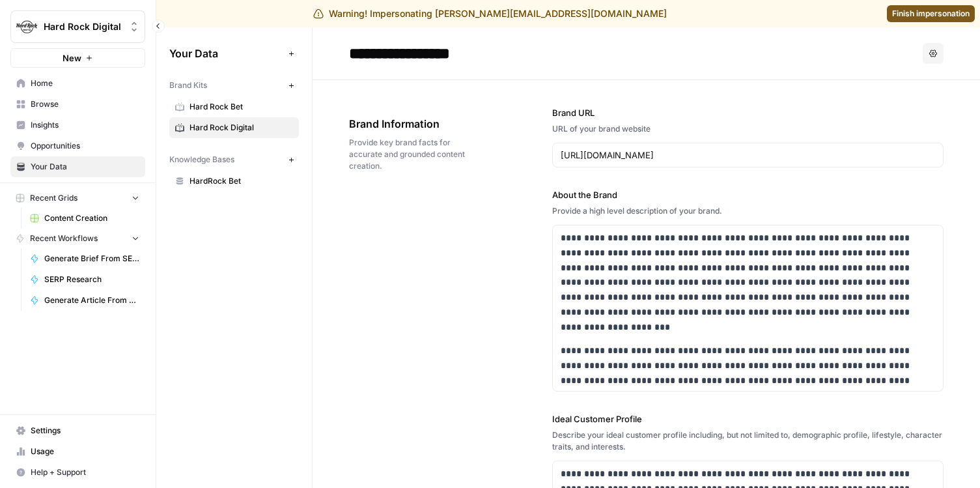 This screenshot has width=980, height=488. What do you see at coordinates (747, 195) in the screenshot?
I see `label: About the Brand` at bounding box center [747, 195].